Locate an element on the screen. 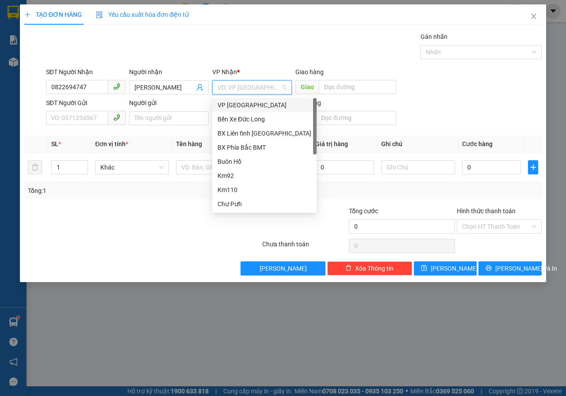  span: Khác is located at coordinates (132, 167).